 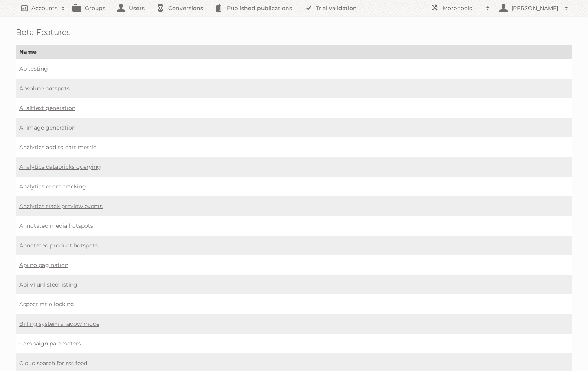 I want to click on a: Annotated product hotspots, so click(x=59, y=245).